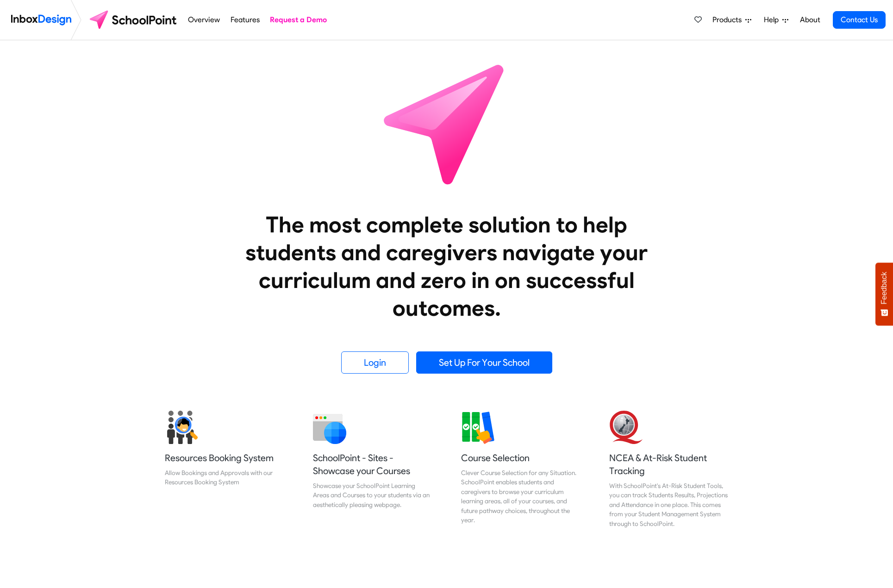 The width and height of the screenshot is (893, 588). Describe the element at coordinates (299, 20) in the screenshot. I see `a: Request a Demo` at that location.